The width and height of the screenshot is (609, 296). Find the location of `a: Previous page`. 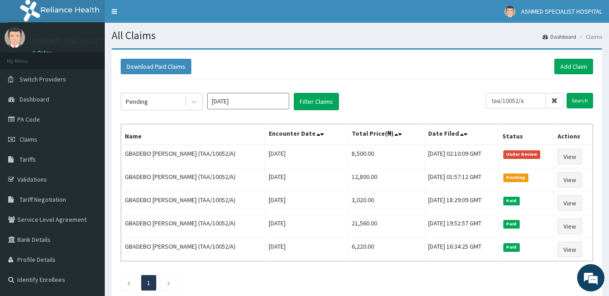

a: Previous page is located at coordinates (128, 283).